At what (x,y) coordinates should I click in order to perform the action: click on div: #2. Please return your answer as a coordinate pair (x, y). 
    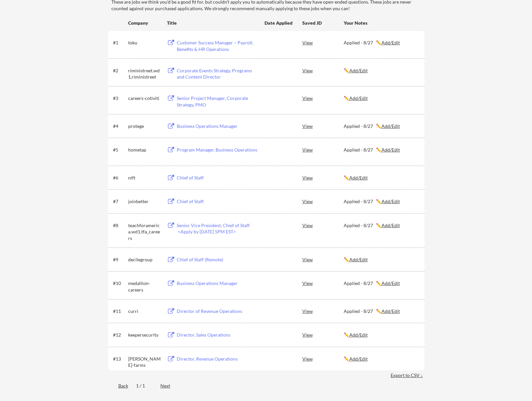
    Looking at the image, I should click on (120, 71).